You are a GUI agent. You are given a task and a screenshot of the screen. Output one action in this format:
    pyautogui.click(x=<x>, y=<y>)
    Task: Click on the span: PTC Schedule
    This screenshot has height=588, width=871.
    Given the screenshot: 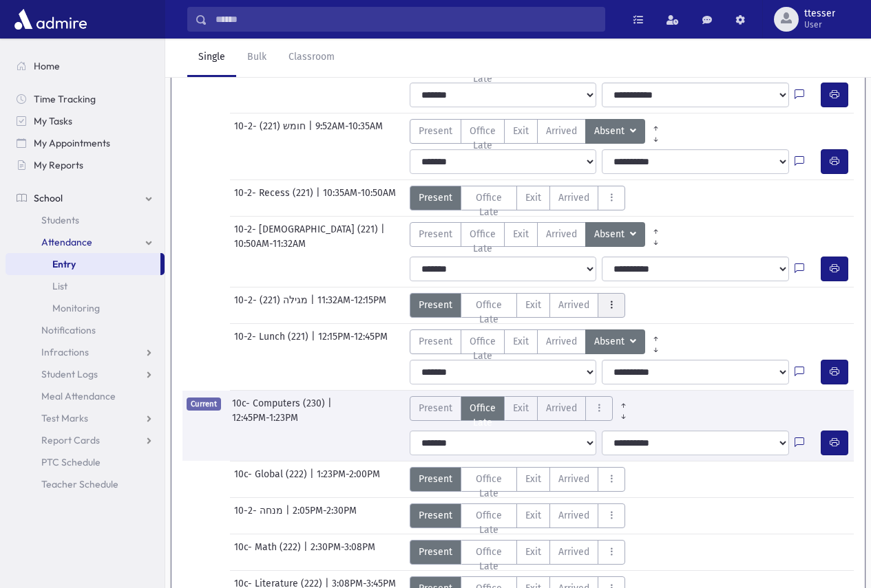 What is the action you would take?
    pyautogui.click(x=71, y=462)
    